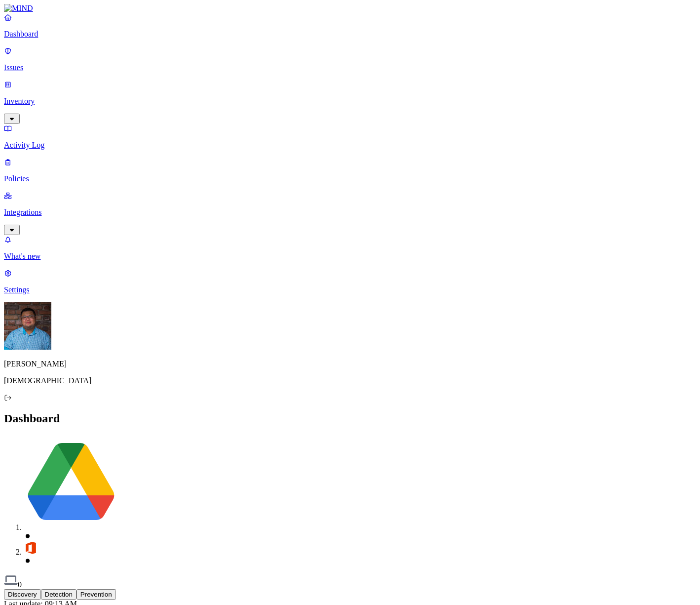 The image size is (700, 605). What do you see at coordinates (350, 145) in the screenshot?
I see `p: Activity Log` at bounding box center [350, 145].